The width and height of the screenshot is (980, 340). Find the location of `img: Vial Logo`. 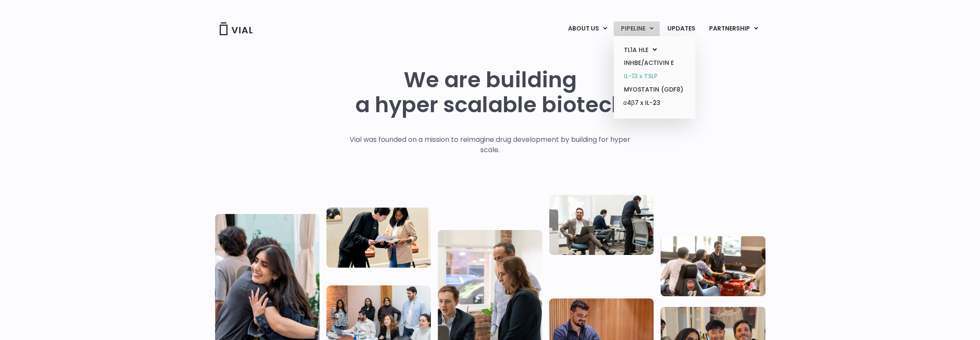

img: Vial Logo is located at coordinates (236, 29).